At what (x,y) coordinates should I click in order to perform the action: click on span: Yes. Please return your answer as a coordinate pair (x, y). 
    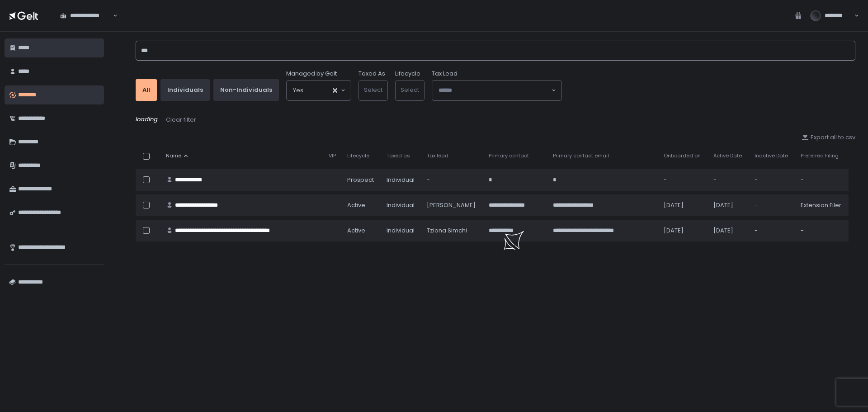
    Looking at the image, I should click on (298, 90).